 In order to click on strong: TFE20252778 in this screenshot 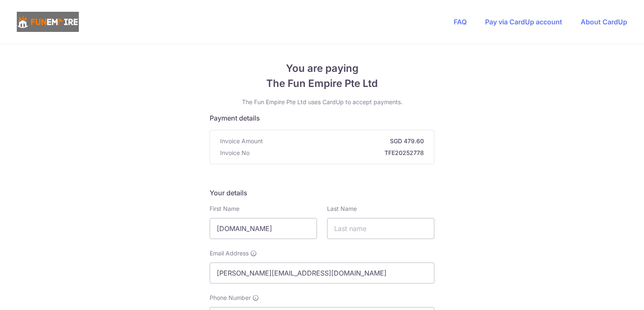, I will do `click(339, 153)`.